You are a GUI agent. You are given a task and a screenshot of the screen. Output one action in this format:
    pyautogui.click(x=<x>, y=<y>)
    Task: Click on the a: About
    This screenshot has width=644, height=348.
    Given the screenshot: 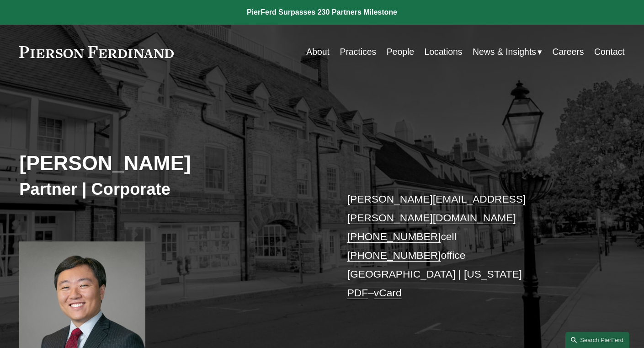 What is the action you would take?
    pyautogui.click(x=318, y=52)
    